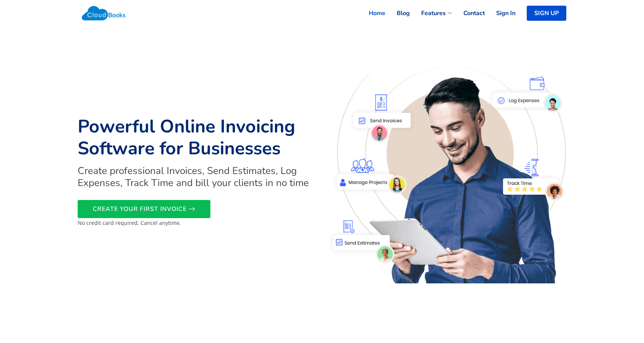  Describe the element at coordinates (103, 13) in the screenshot. I see `img: Cloudbooks Logo` at that location.